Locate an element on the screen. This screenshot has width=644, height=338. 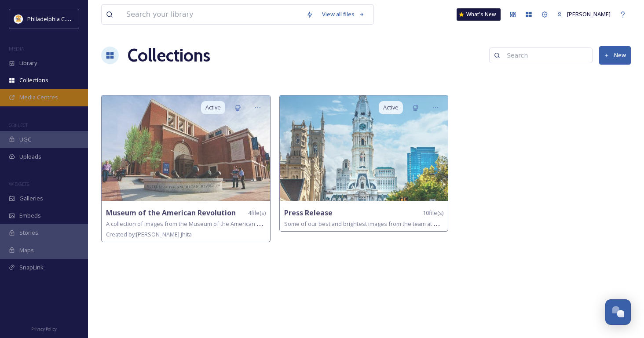
button: Open Chat is located at coordinates (618, 312).